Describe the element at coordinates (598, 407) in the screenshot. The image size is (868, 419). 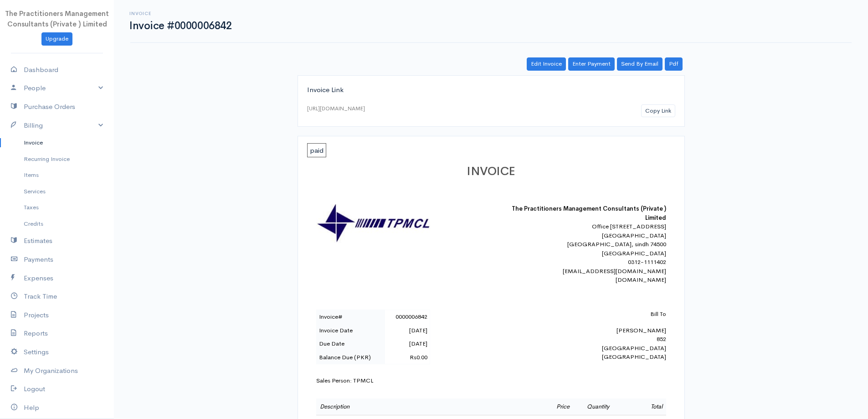
I see `td: Quantity` at that location.